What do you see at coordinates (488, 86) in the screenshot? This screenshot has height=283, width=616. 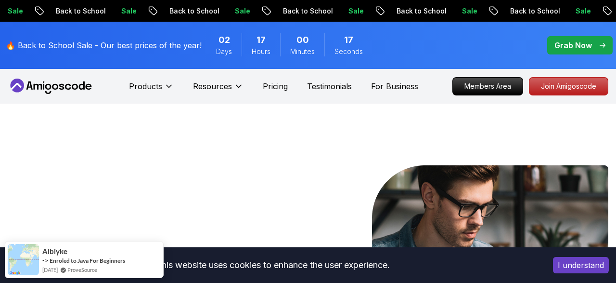 I see `a: Members Area` at bounding box center [488, 86].